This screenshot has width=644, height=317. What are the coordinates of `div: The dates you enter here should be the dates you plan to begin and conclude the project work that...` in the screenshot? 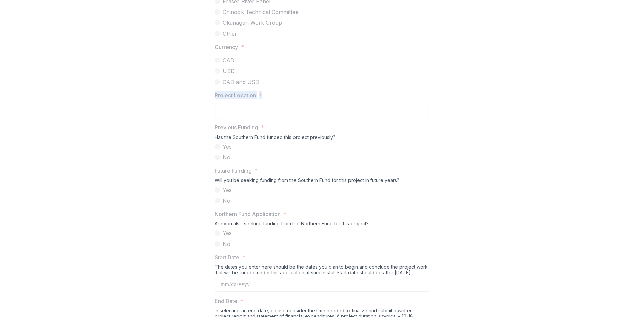 It's located at (322, 271).